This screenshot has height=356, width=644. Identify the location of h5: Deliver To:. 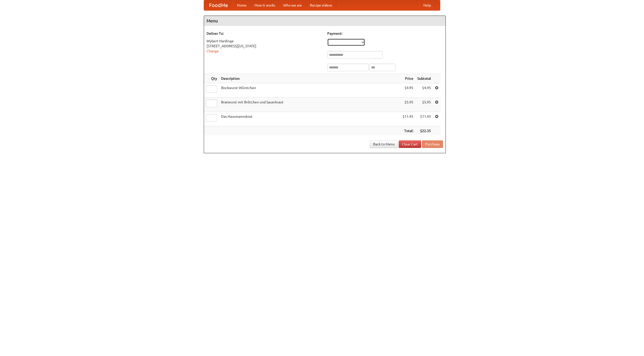
(264, 34).